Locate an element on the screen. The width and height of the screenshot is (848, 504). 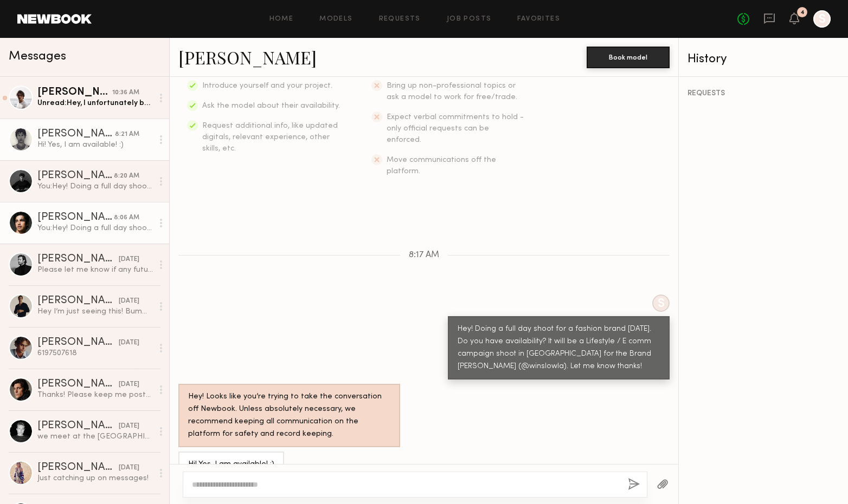
a: Models is located at coordinates (336, 19).